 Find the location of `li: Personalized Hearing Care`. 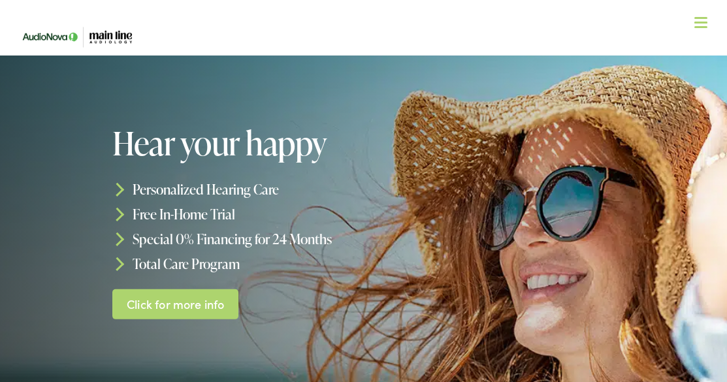

li: Personalized Hearing Care is located at coordinates (294, 189).